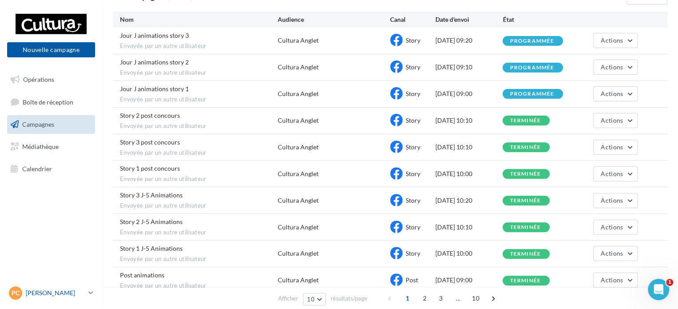  I want to click on span: Post, so click(412, 280).